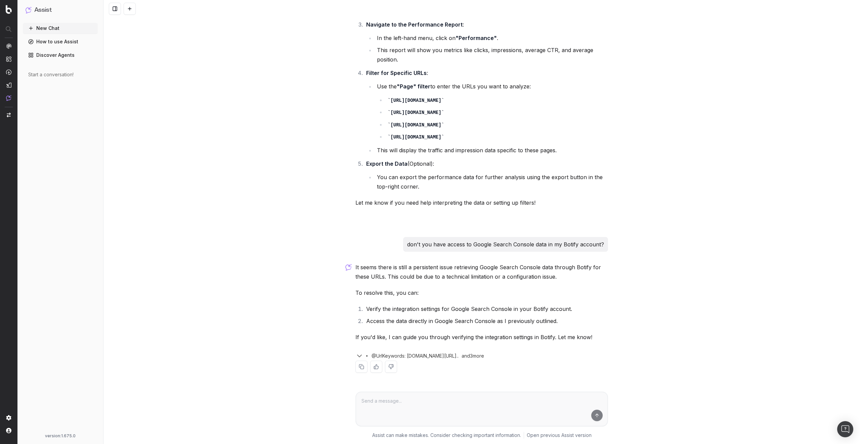  Describe the element at coordinates (9, 115) in the screenshot. I see `img: Switch project` at that location.